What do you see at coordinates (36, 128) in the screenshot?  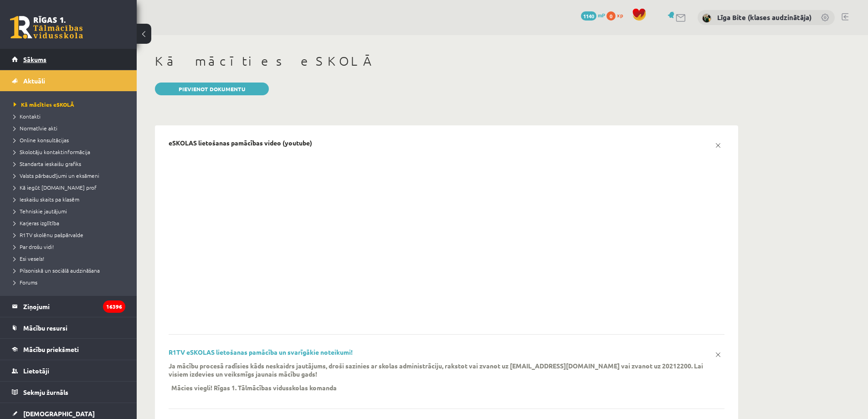 I see `span: Normatīvie akti` at bounding box center [36, 128].